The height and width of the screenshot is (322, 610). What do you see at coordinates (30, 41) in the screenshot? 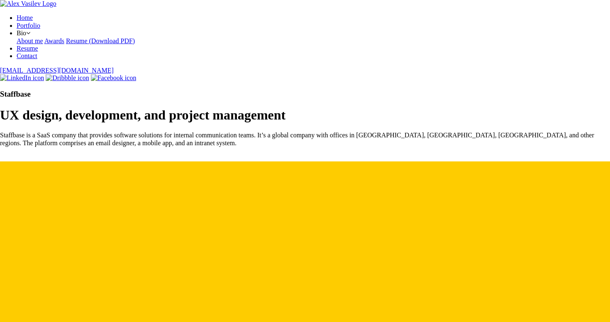
I see `a: About me` at bounding box center [30, 41].